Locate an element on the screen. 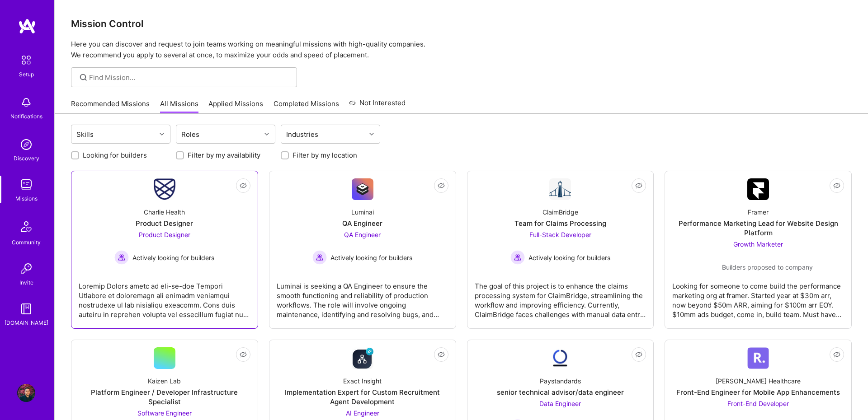  div: Implementation Expert for Custom Recruitment Agent Development is located at coordinates (363, 397).